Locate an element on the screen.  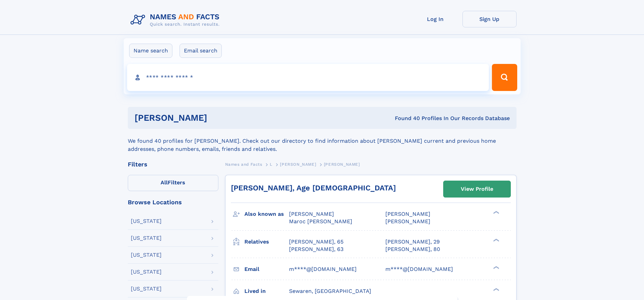
div: View Profile is located at coordinates (477, 189).